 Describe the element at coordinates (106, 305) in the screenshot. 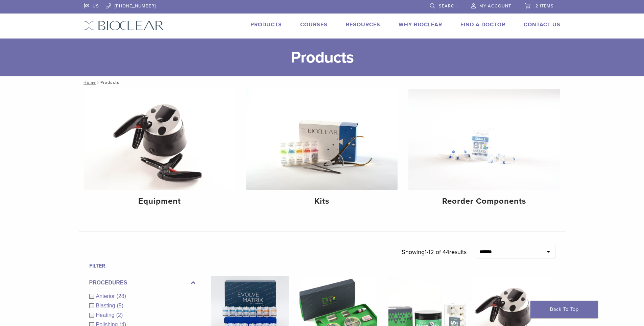

I see `span: Blasting` at that location.